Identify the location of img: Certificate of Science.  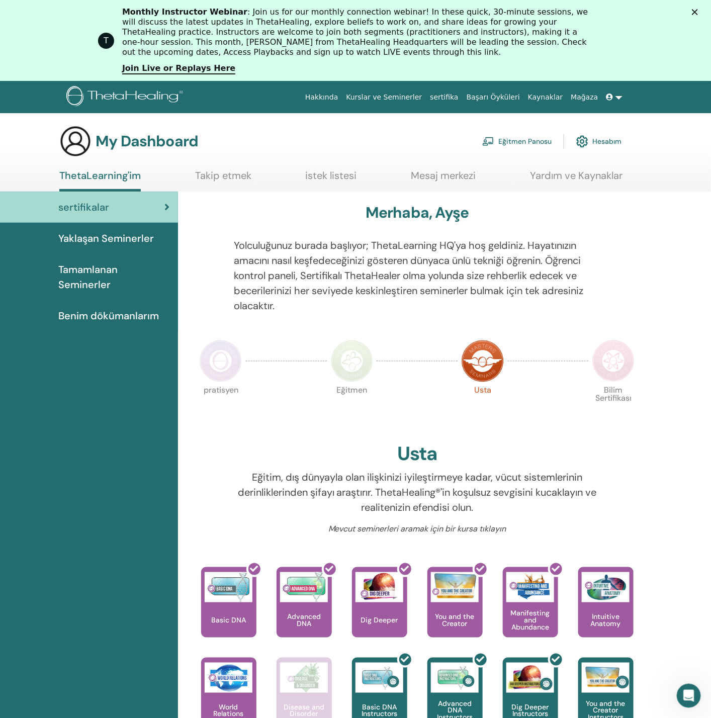
(613, 361).